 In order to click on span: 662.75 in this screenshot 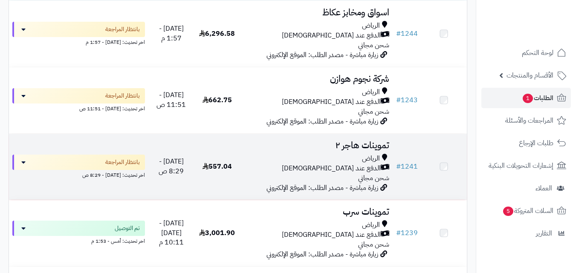, I will do `click(217, 100)`.